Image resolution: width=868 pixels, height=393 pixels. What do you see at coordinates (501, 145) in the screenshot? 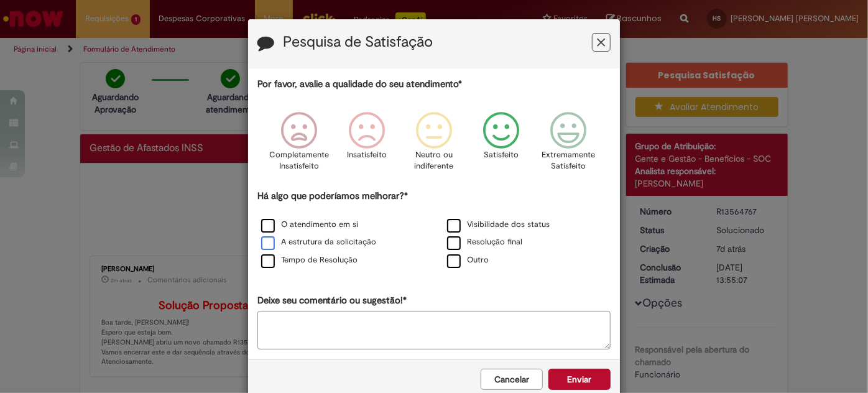
I see `div: Satisfeito` at bounding box center [501, 145].